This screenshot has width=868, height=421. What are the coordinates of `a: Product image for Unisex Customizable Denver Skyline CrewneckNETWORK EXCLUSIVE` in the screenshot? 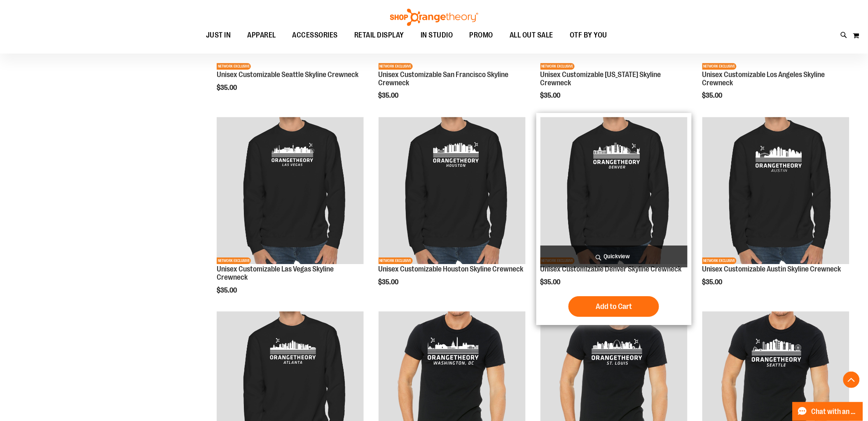 It's located at (613, 191).